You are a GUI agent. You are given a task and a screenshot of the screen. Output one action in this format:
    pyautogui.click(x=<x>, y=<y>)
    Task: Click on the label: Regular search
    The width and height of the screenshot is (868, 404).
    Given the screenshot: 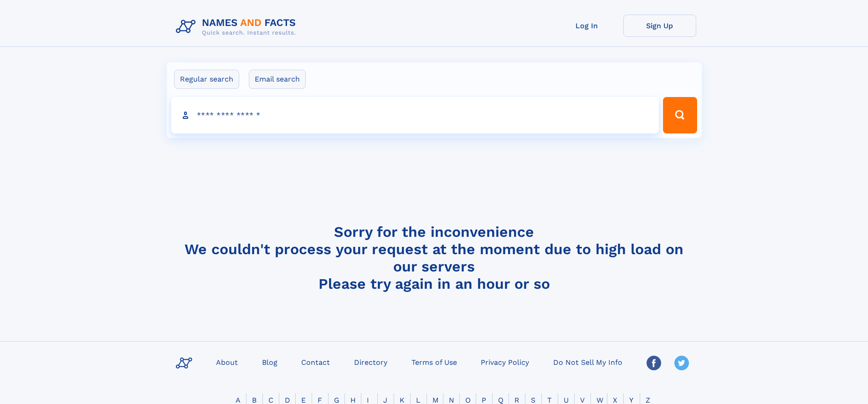 What is the action you would take?
    pyautogui.click(x=206, y=80)
    